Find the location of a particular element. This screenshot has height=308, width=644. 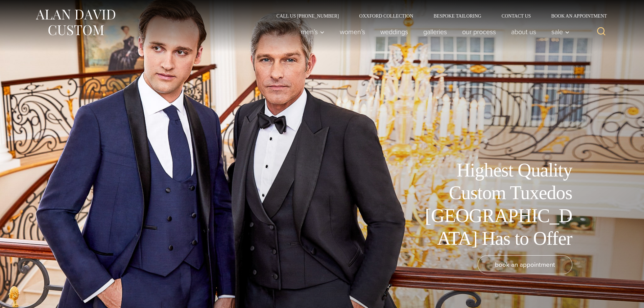

a: weddings is located at coordinates (394, 32).